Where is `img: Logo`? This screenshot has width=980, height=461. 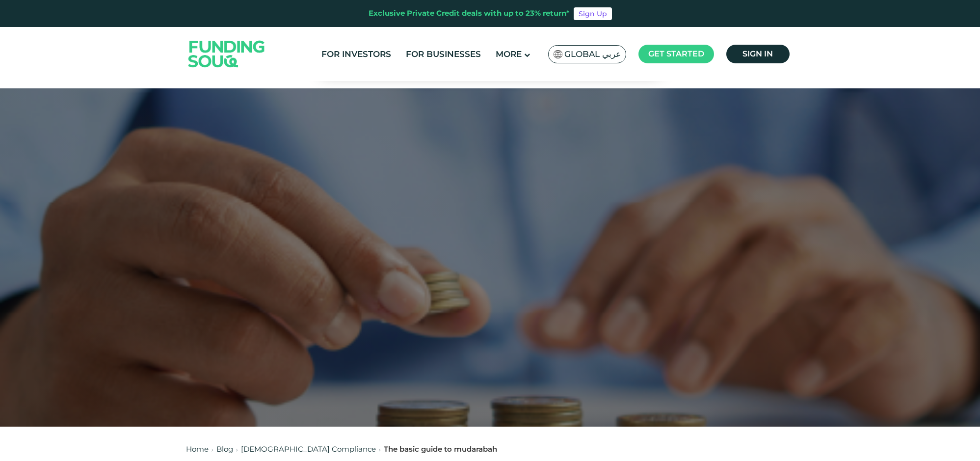 img: Logo is located at coordinates (227, 54).